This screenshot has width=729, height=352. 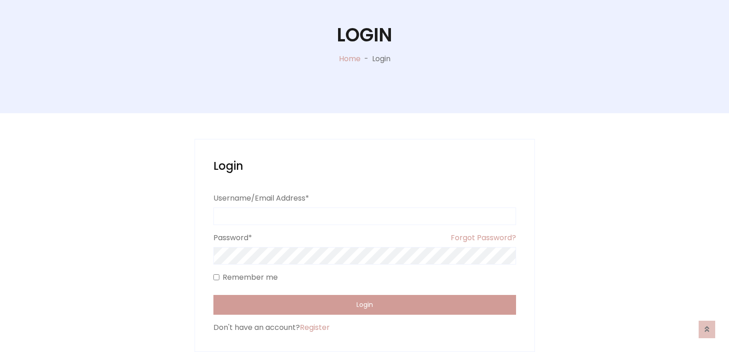 What do you see at coordinates (365, 327) in the screenshot?
I see `div: Don't have an account?` at bounding box center [365, 327].